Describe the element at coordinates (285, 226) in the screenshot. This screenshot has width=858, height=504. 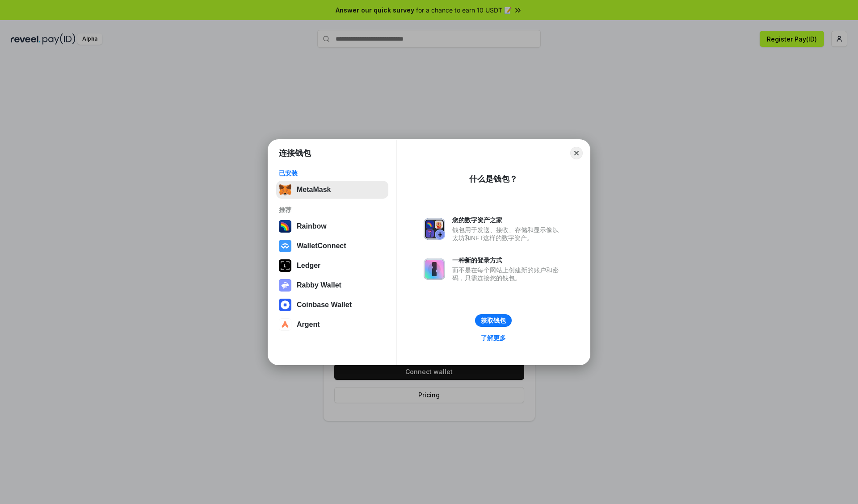
I see `img: svg+xml,%3Csvg%20width%3D%22120%22%20height%3D%22120%22%20viewBox%3D%220%200%20120%20120%22%20fil...` at that location.